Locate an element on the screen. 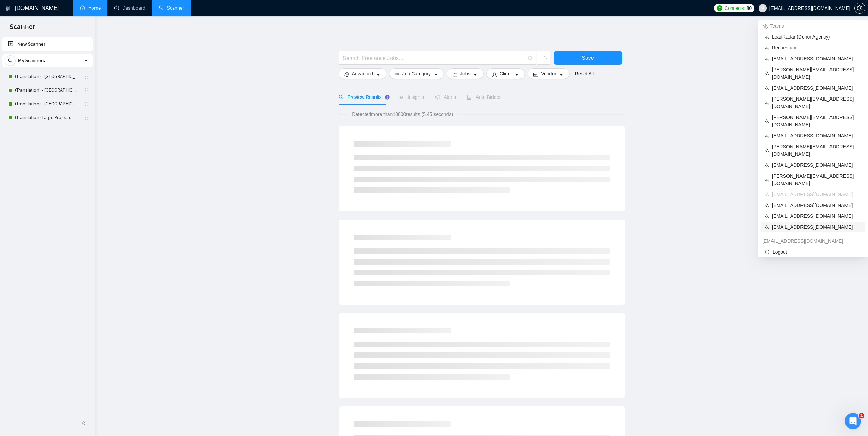 Image resolution: width=868 pixels, height=436 pixels. a: New Scanner is located at coordinates (47, 44).